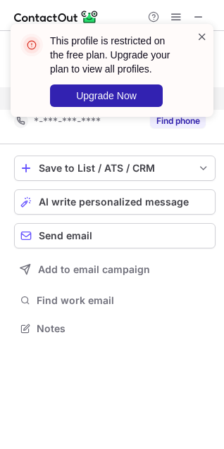 The width and height of the screenshot is (224, 449). I want to click on button: Notes, so click(115, 329).